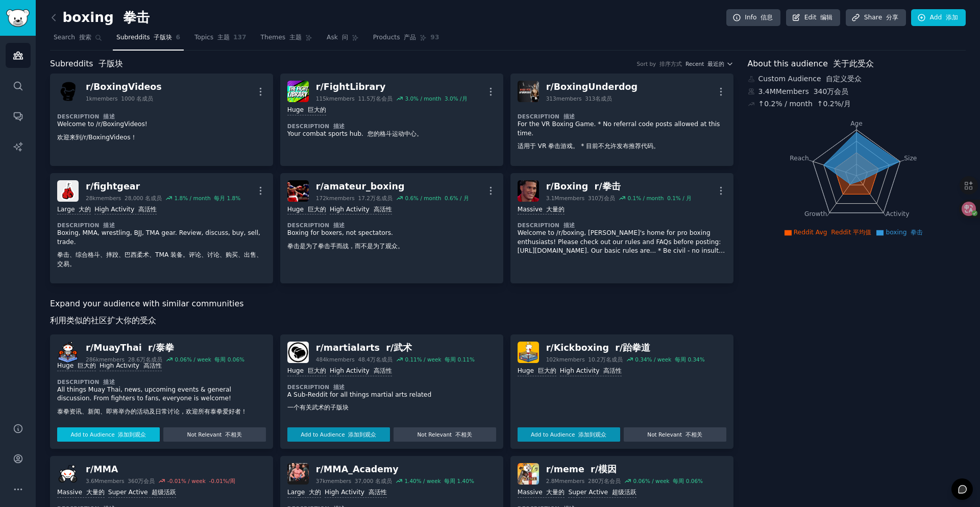 Image resolution: width=980 pixels, height=507 pixels. What do you see at coordinates (160, 469) in the screenshot?
I see `div: r/ MMA` at bounding box center [160, 469].